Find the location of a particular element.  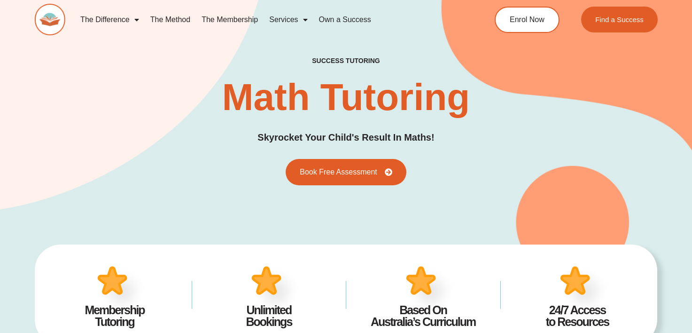

h2: Math Tutoring is located at coordinates (346, 97).